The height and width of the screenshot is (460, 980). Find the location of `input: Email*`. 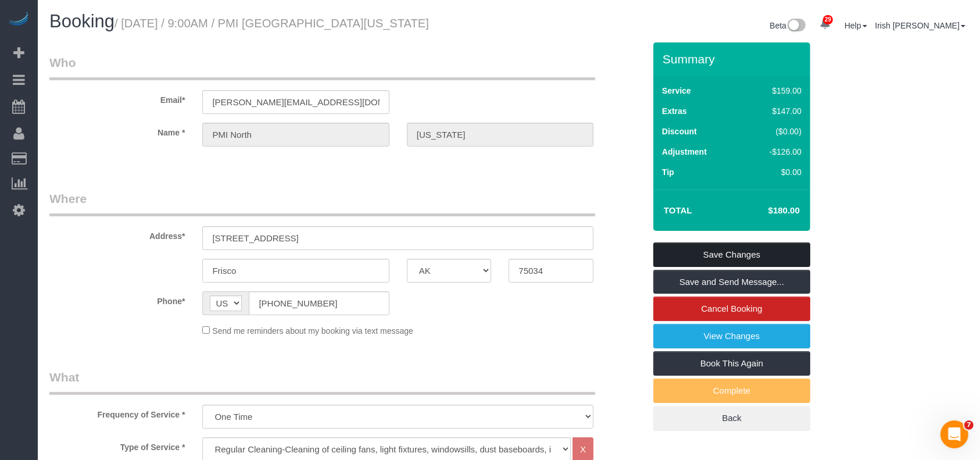

input: Email* is located at coordinates (296, 102).